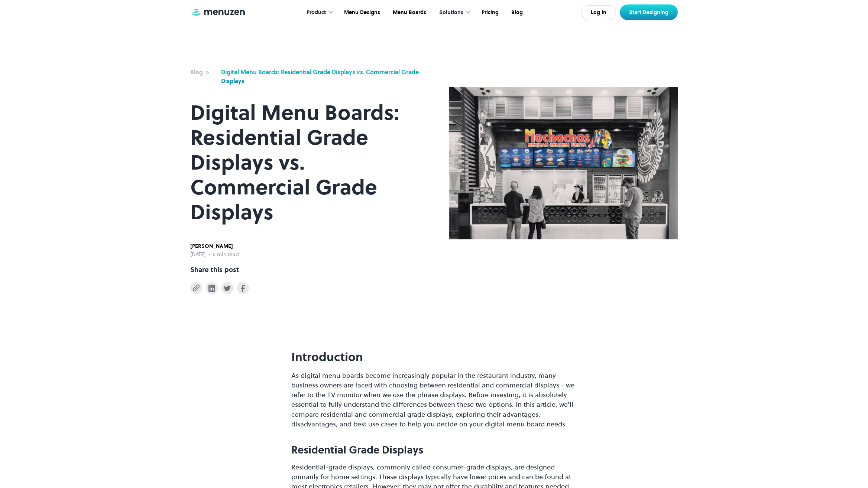  What do you see at coordinates (327, 357) in the screenshot?
I see `strong: Introduction` at bounding box center [327, 357].